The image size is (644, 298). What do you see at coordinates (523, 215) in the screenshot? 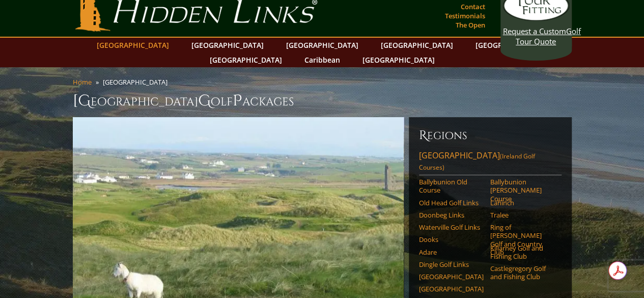
I see `a: Tralee` at bounding box center [523, 215].